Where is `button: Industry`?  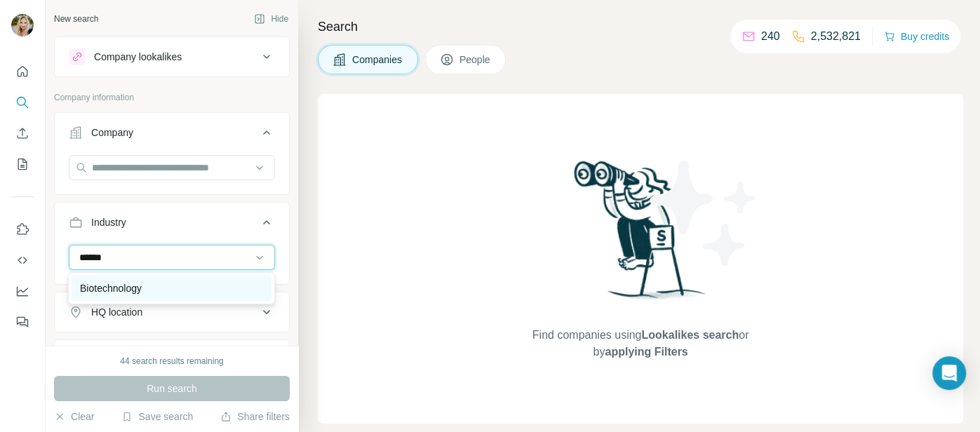 button: Industry is located at coordinates (172, 225).